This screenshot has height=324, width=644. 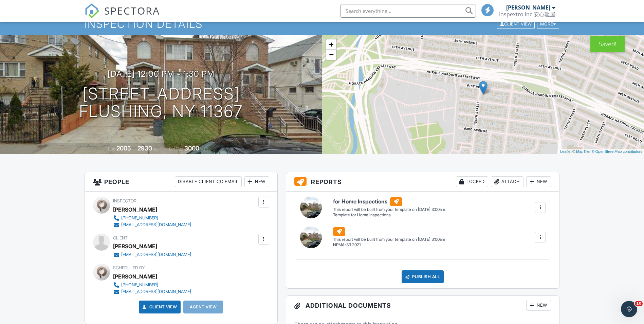 I want to click on span: Client, so click(x=120, y=238).